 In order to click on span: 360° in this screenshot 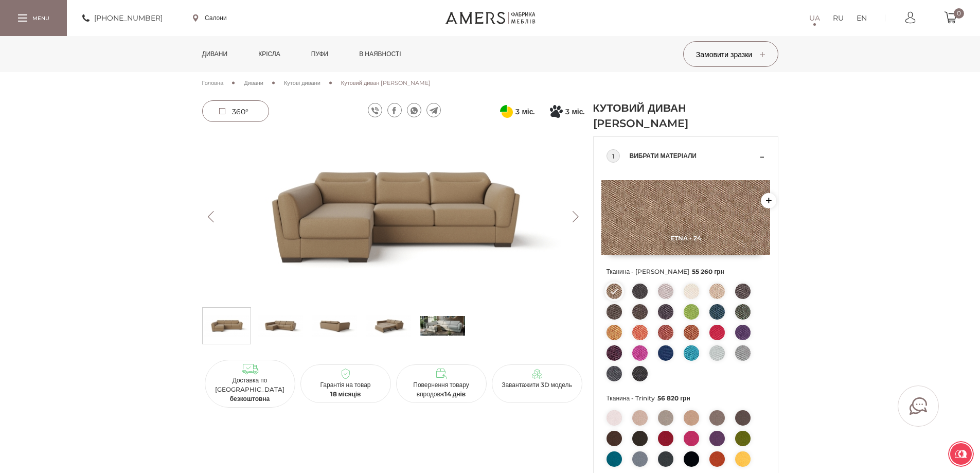, I will do `click(240, 112)`.